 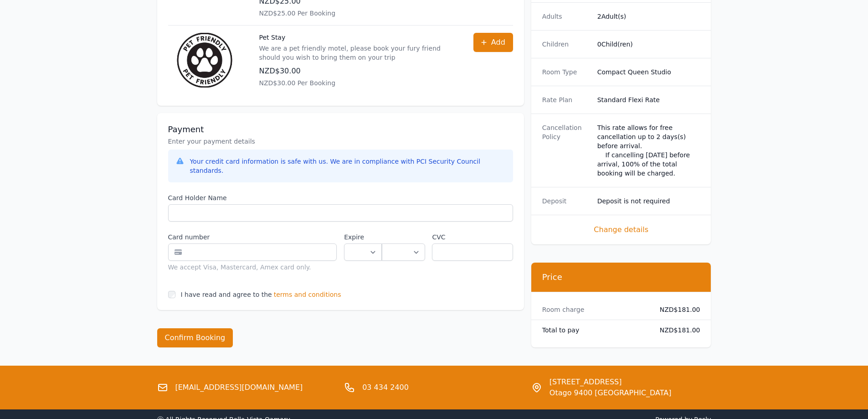 I want to click on img: Pet Stay, so click(x=204, y=60).